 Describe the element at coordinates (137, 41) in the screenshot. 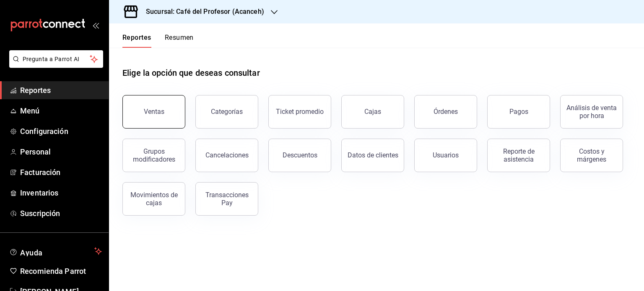

I see `button: Reportes` at that location.